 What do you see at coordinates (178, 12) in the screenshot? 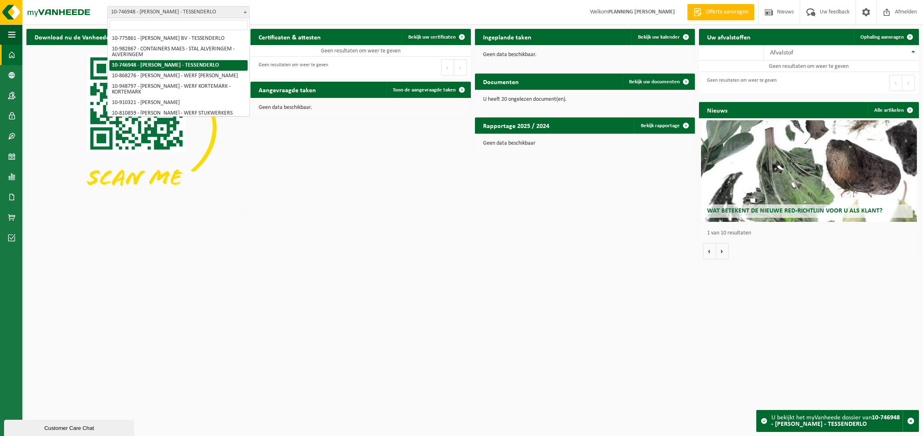
I see `span: 10-746948 - YVES MAES - TESSENDERLO` at bounding box center [178, 12].